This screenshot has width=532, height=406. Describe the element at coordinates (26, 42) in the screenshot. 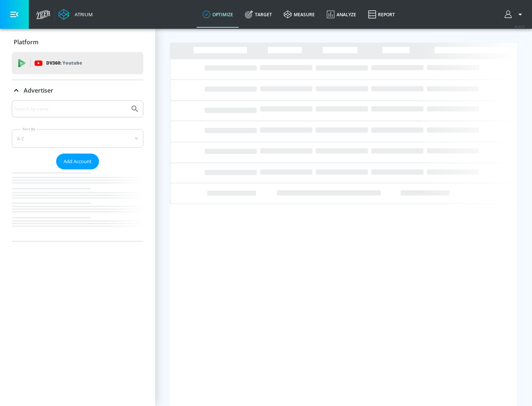

I see `p: Platform` at that location.